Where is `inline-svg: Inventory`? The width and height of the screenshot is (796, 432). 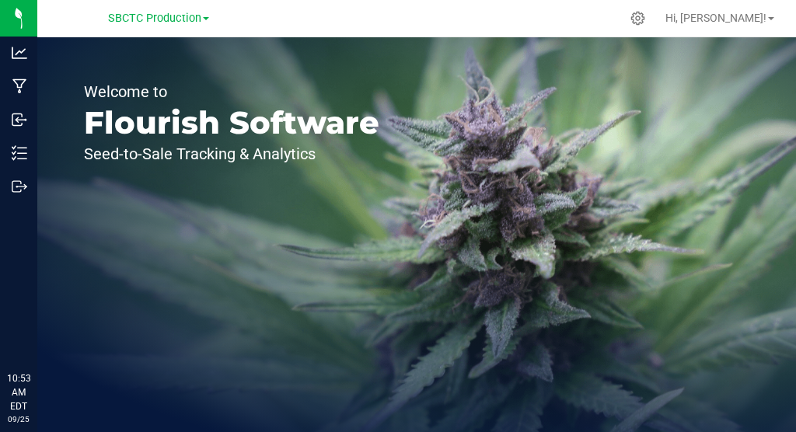 inline-svg: Inventory is located at coordinates (19, 153).